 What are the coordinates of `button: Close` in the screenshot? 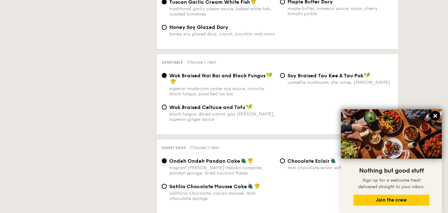 It's located at (435, 116).